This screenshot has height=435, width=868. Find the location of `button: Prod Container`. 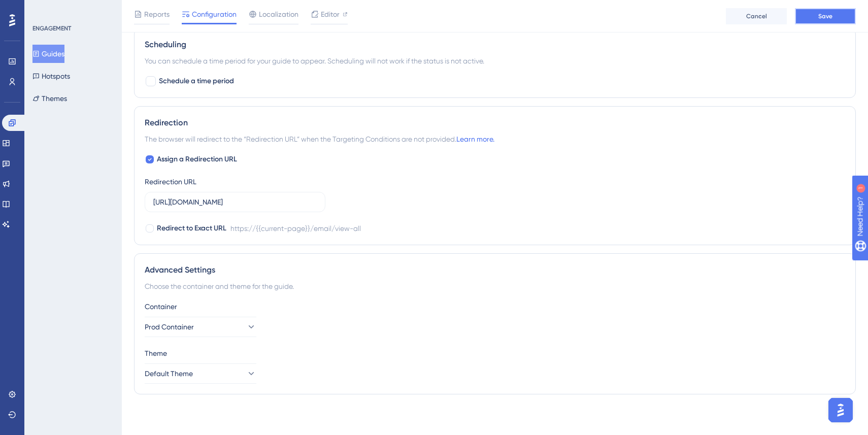

button: Prod Container is located at coordinates (200, 327).